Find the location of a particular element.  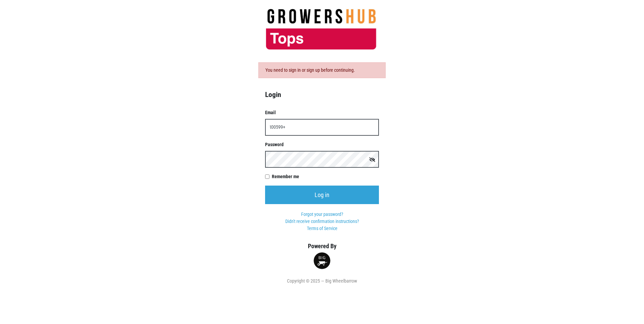

label: Password is located at coordinates (322, 144).